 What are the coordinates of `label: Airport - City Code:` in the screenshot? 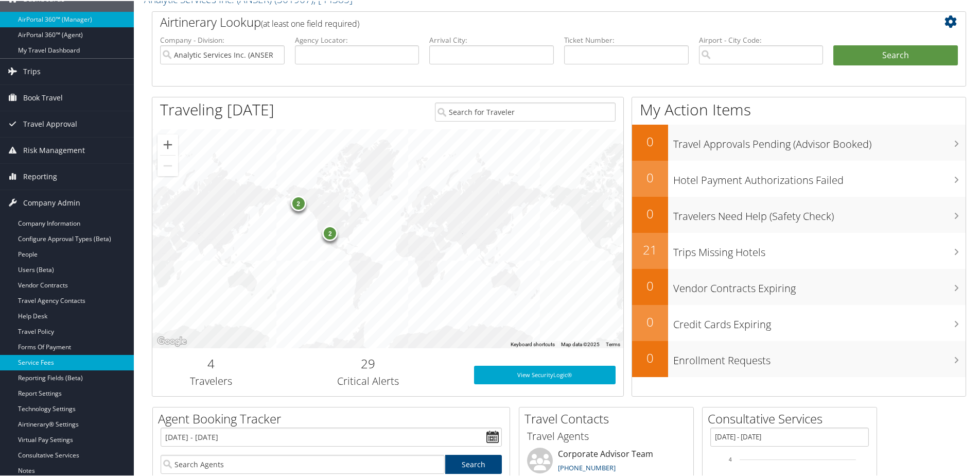 It's located at (761, 39).